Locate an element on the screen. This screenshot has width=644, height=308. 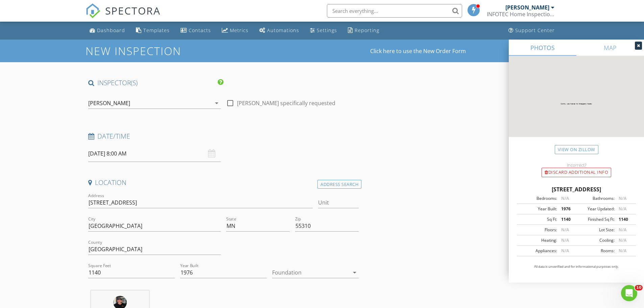
div: Floors: is located at coordinates (538, 230).